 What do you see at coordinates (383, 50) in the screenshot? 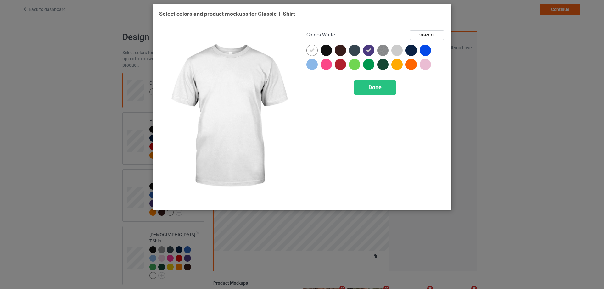
I see `img: heather_texture.png` at bounding box center [383, 50].